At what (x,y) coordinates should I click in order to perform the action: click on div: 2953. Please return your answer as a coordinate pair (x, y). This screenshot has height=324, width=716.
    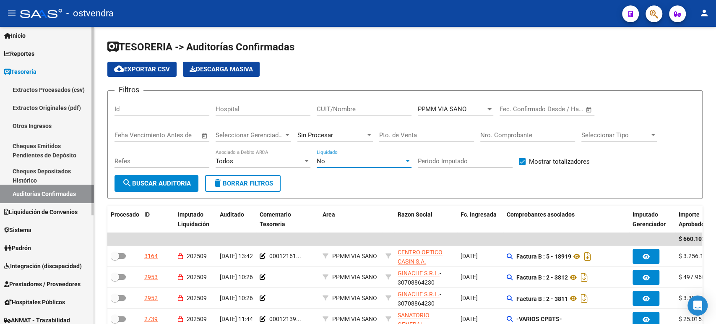
    Looking at the image, I should click on (151, 277).